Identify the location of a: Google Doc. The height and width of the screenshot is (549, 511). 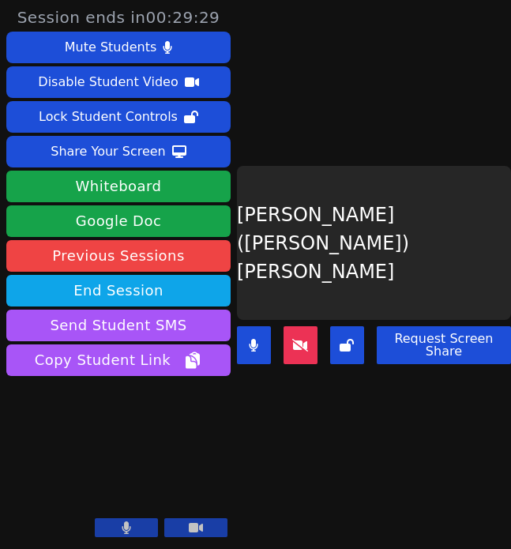
(118, 221).